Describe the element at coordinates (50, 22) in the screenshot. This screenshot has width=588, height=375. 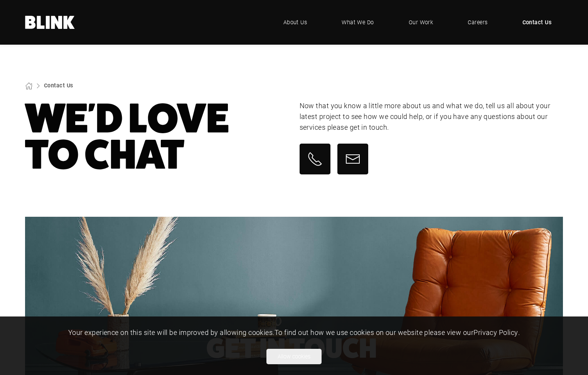
I see `a: Home` at that location.